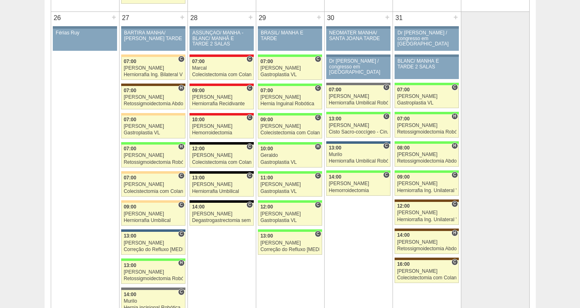  Describe the element at coordinates (403, 264) in the screenshot. I see `span: 16:00` at that location.